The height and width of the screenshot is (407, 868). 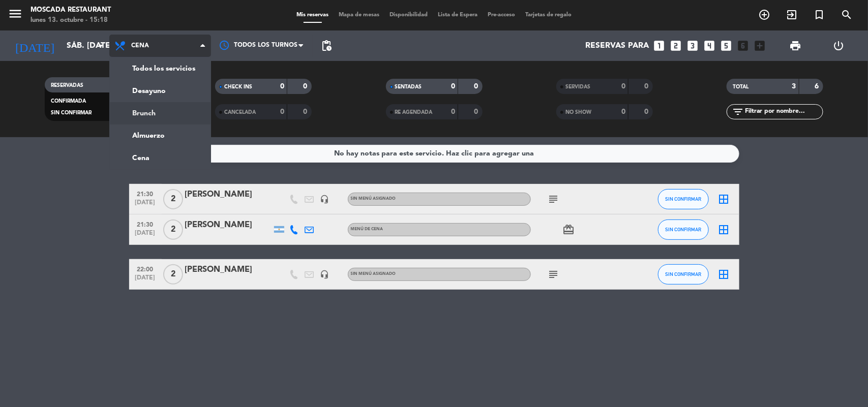 I want to click on strong: 6, so click(x=819, y=86).